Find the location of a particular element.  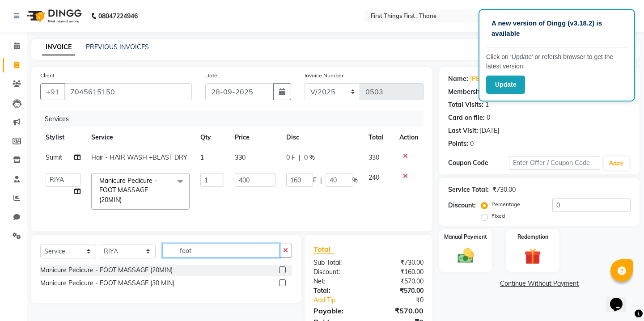

p: Click on ‘Update’ or refersh browser to get the latest version. is located at coordinates (556, 62).